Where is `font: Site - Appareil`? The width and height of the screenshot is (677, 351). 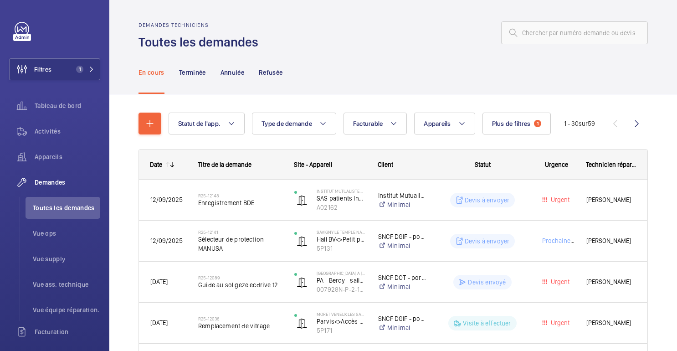
font: Site - Appareil is located at coordinates (313, 164).